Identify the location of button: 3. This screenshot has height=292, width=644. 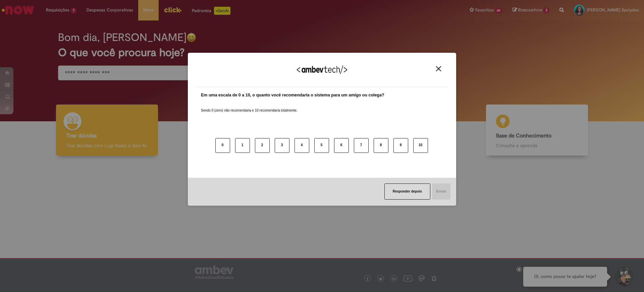
(282, 145).